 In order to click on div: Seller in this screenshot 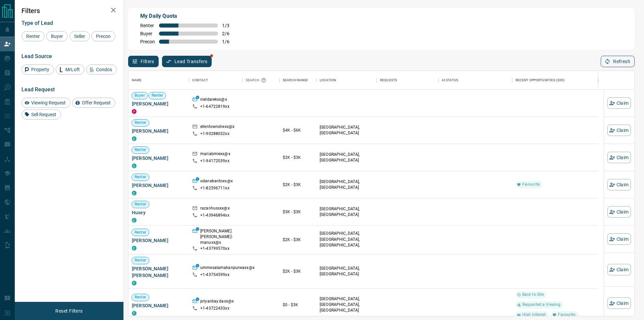, I will do `click(79, 36)`.